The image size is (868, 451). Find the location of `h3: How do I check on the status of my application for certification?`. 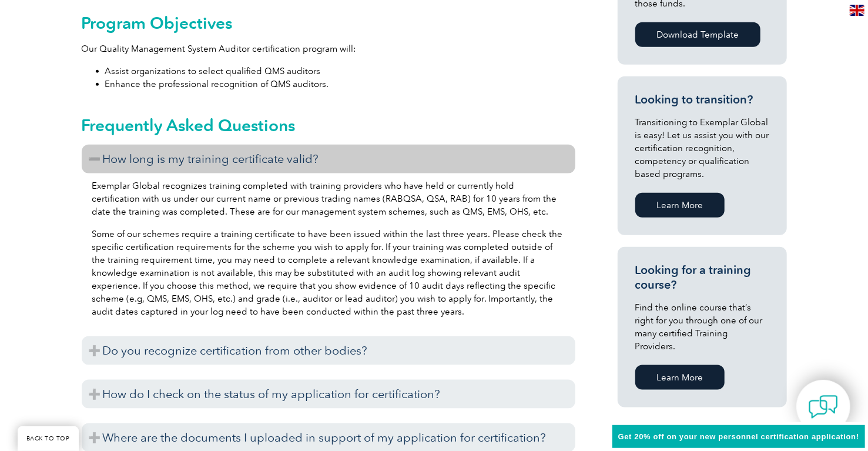

h3: How do I check on the status of my application for certification? is located at coordinates (329, 394).